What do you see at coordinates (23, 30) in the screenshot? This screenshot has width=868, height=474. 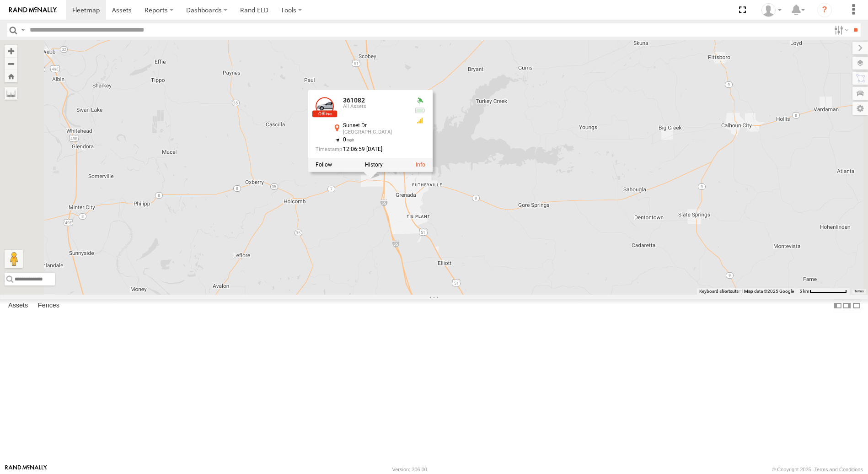 I see `label: Search Query` at bounding box center [23, 30].